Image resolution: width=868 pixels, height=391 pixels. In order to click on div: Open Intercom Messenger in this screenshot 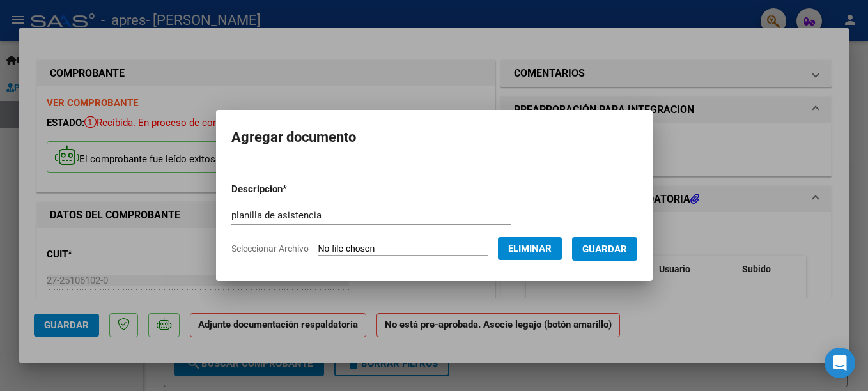, I will do `click(840, 363)`.